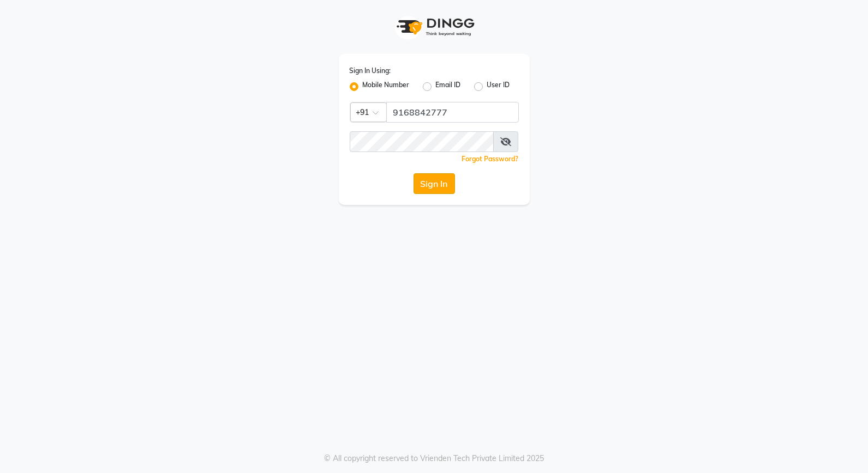  I want to click on button: Sign In, so click(434, 183).